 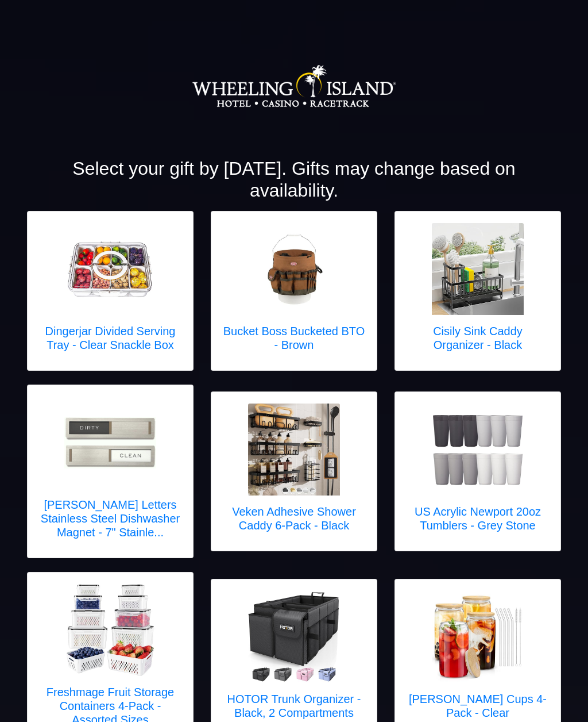 What do you see at coordinates (294, 471) in the screenshot?
I see `a: Veken Adhesive Shower Caddy 6-Pack - Black Veken Adhesive Shower Caddy 6-Pack - Black` at bounding box center [294, 471].